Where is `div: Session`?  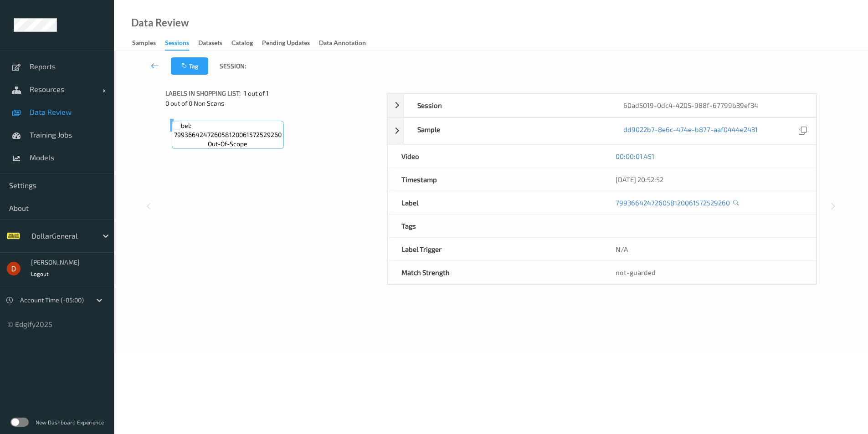 div: Session is located at coordinates (507, 105).